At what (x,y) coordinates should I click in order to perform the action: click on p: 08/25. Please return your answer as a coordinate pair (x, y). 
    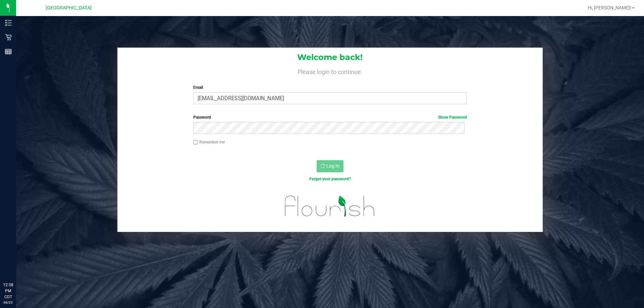
    Looking at the image, I should click on (8, 302).